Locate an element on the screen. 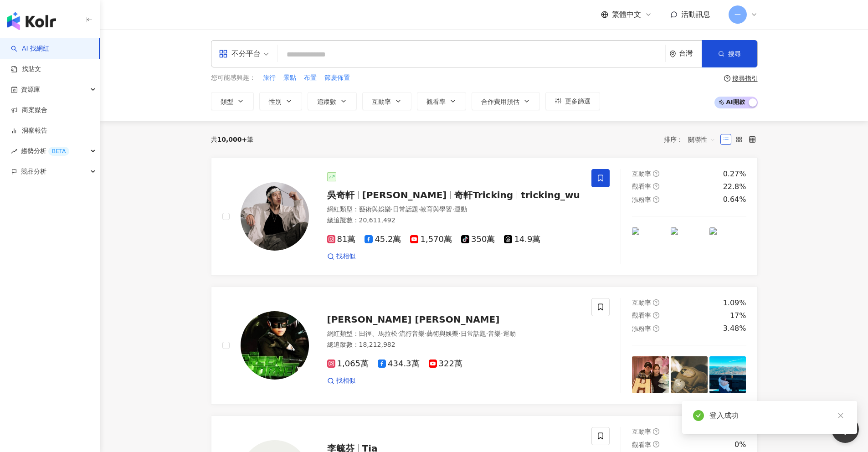 The width and height of the screenshot is (868, 452). span: tricking_wu is located at coordinates (551, 195).